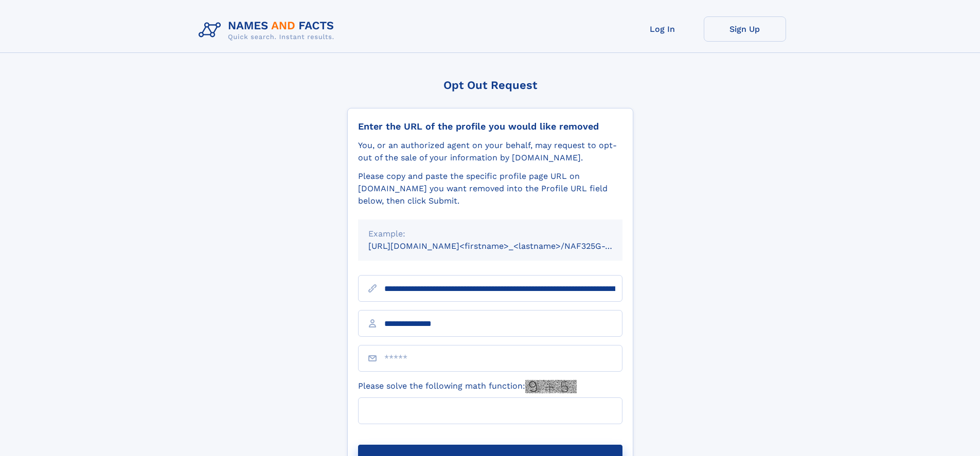  Describe the element at coordinates (663, 29) in the screenshot. I see `a: Log In` at that location.